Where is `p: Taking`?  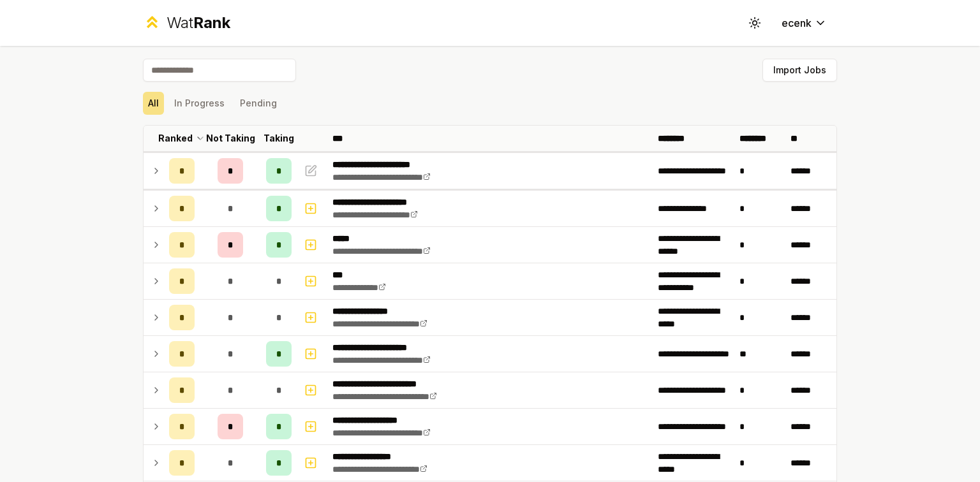 p: Taking is located at coordinates (279, 138).